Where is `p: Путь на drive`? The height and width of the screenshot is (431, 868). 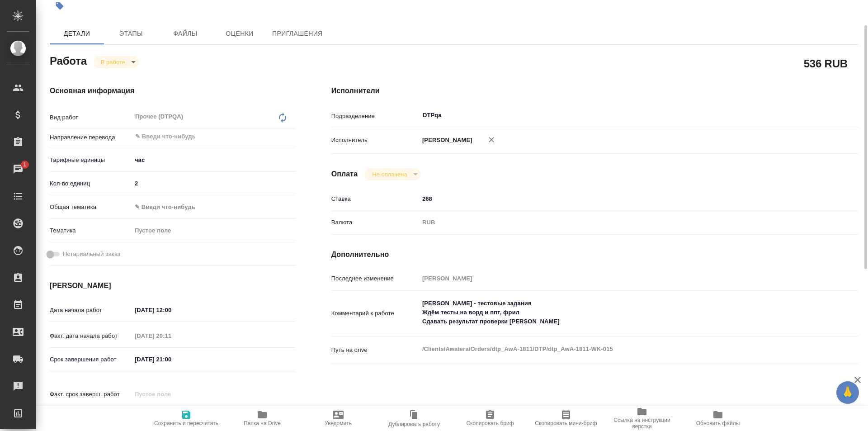
p: Путь на drive is located at coordinates (375, 350).